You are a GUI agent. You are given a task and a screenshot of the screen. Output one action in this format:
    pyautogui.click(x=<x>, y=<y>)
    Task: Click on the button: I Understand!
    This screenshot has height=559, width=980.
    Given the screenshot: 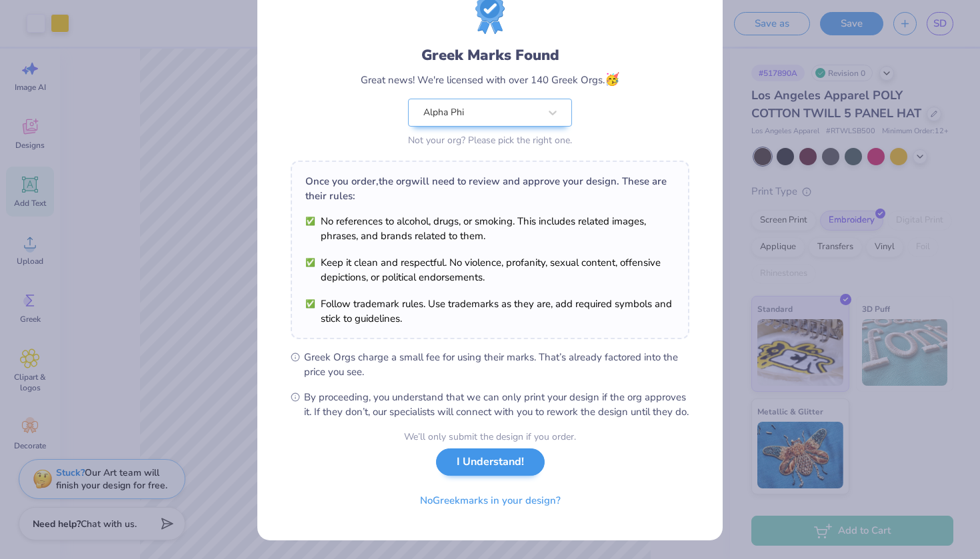 What is the action you would take?
    pyautogui.click(x=490, y=462)
    